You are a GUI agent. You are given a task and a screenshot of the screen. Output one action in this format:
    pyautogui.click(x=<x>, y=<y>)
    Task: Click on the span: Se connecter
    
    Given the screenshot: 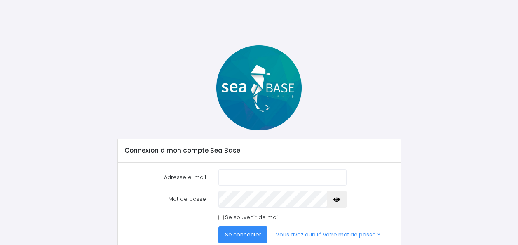 What is the action you would take?
    pyautogui.click(x=243, y=234)
    